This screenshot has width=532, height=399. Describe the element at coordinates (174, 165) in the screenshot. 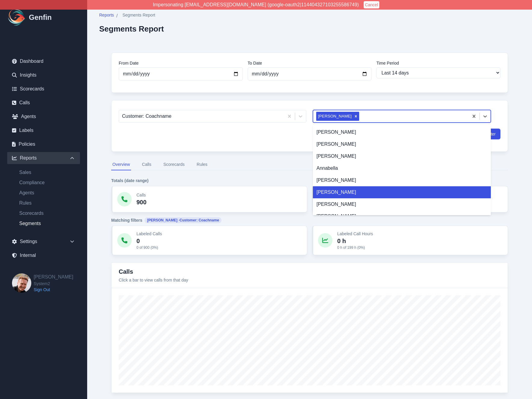

I see `button: Scorecards` at that location.